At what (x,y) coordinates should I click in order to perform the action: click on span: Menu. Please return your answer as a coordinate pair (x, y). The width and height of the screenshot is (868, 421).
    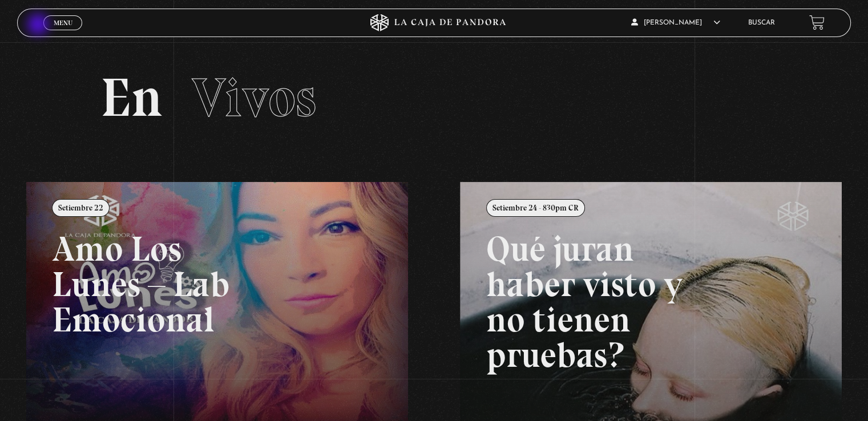
    Looking at the image, I should click on (62, 23).